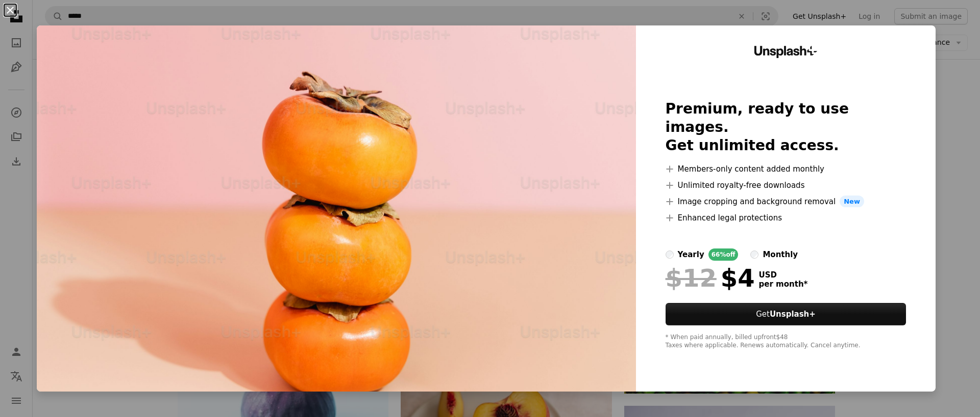 The image size is (980, 417). What do you see at coordinates (783, 285) in the screenshot?
I see `span: per month *` at bounding box center [783, 285].